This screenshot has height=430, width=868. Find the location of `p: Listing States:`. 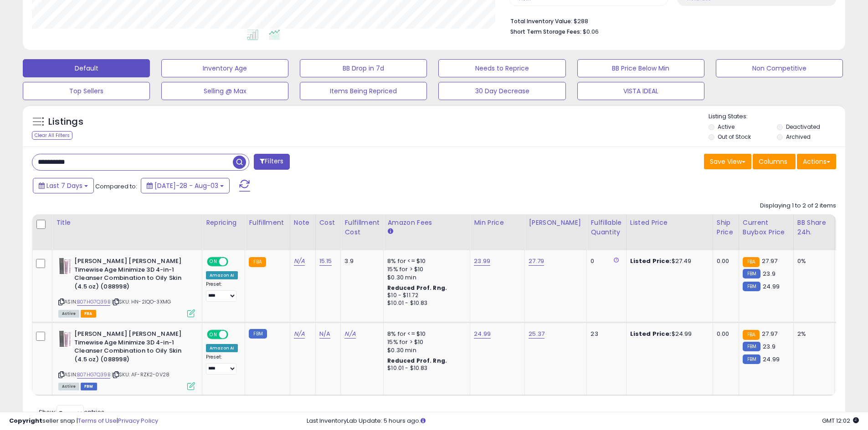

p: Listing States: is located at coordinates (776, 117).